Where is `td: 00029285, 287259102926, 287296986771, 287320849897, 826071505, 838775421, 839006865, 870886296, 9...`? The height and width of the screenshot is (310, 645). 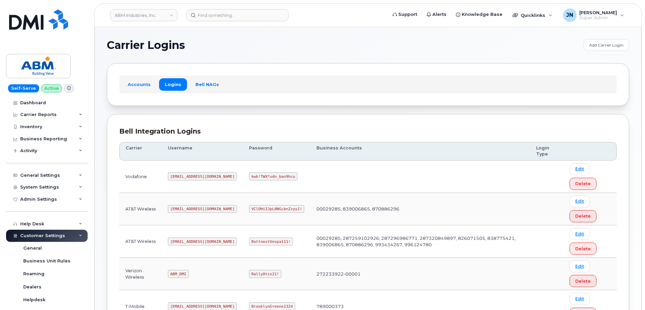
td: 00029285, 287259102926, 287296986771, 287320849897, 826071505, 838775421, 839006865, 870886296, 9... is located at coordinates (420, 241).